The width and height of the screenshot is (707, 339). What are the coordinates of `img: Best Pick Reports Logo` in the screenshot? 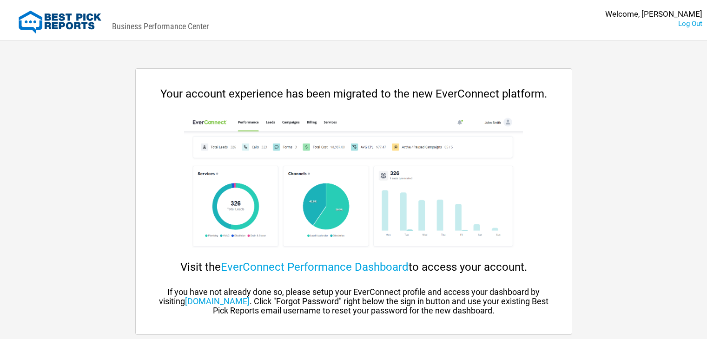 It's located at (60, 22).